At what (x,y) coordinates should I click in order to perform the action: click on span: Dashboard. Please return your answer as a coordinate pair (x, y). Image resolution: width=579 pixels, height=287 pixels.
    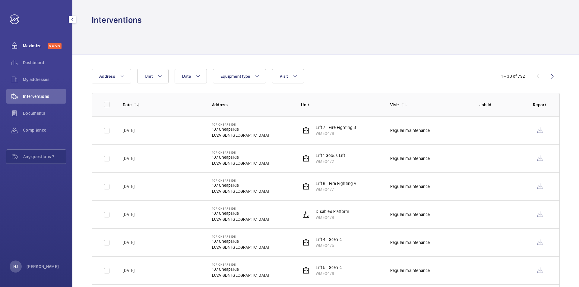
    Looking at the image, I should click on (45, 63).